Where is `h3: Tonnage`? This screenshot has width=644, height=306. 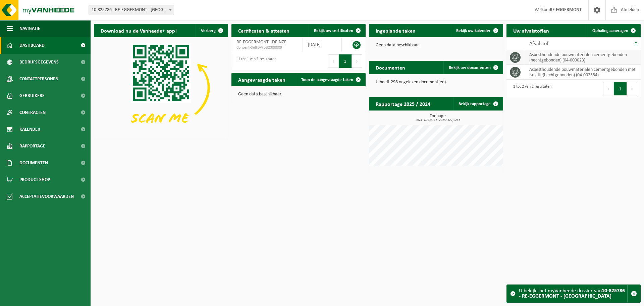 h3: Tonnage is located at coordinates (438, 118).